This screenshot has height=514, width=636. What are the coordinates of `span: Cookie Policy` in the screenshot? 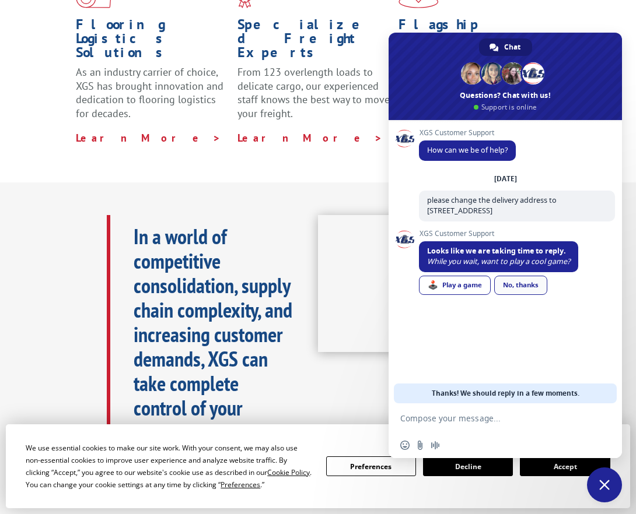 It's located at (288, 472).